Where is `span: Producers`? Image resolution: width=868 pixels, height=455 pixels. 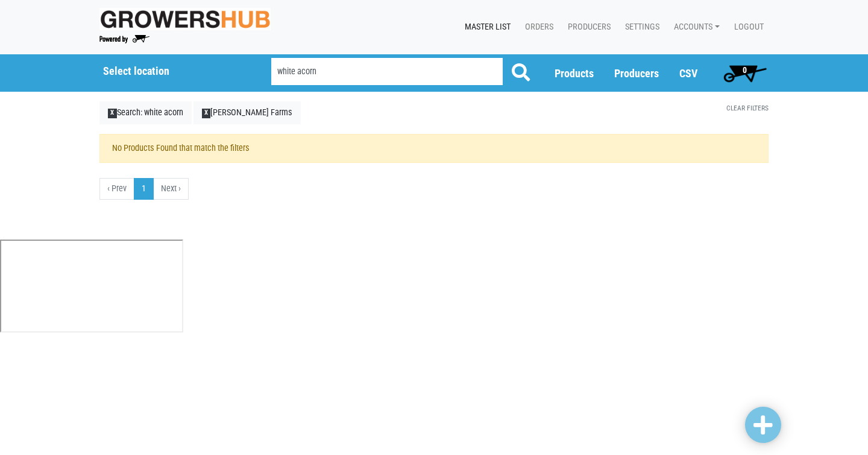 span: Producers is located at coordinates (637, 73).